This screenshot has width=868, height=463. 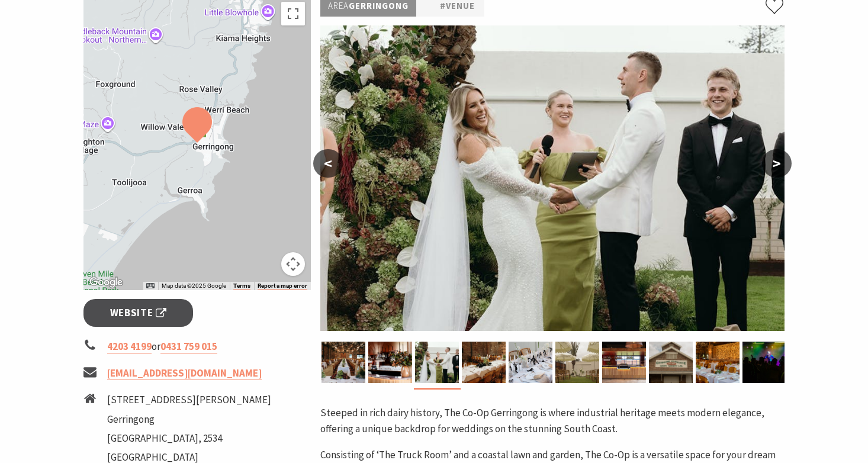 What do you see at coordinates (242, 286) in the screenshot?
I see `a: Terms` at bounding box center [242, 286].